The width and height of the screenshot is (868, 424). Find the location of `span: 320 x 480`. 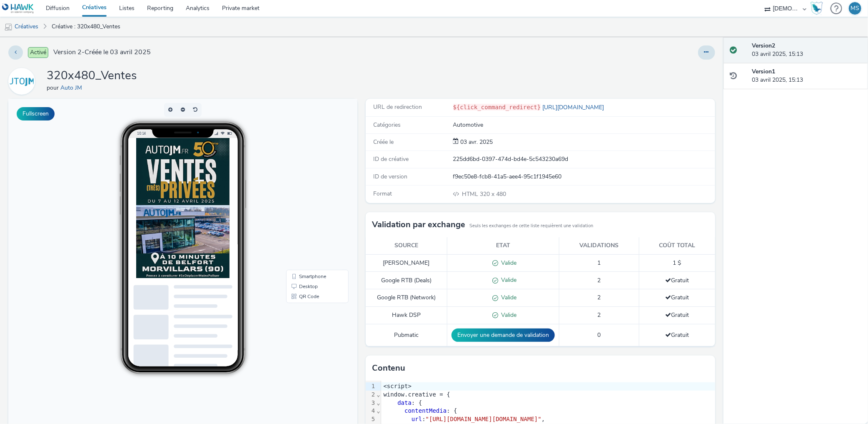

span: 320 x 480 is located at coordinates (484, 194).